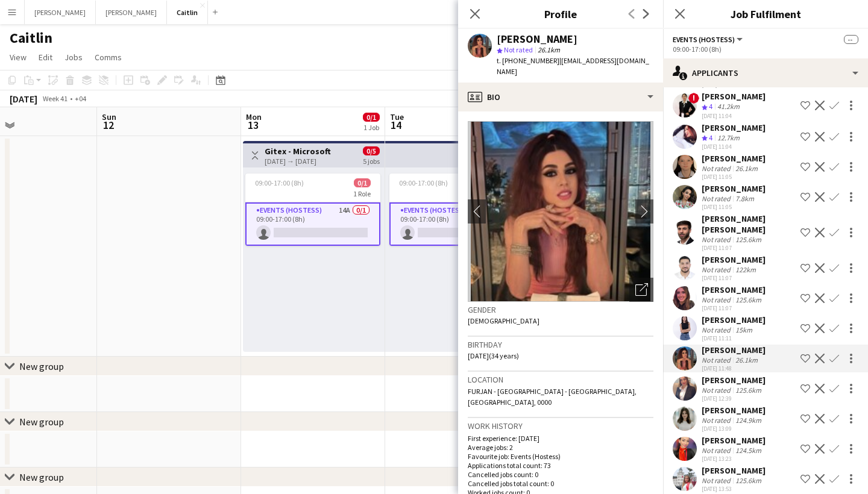 The image size is (868, 494). I want to click on span: 0/5, so click(371, 150).